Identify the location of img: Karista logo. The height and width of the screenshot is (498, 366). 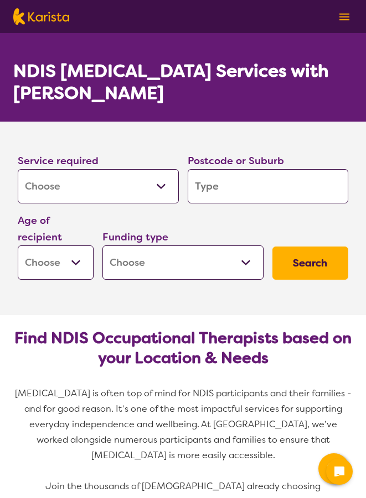
(41, 17).